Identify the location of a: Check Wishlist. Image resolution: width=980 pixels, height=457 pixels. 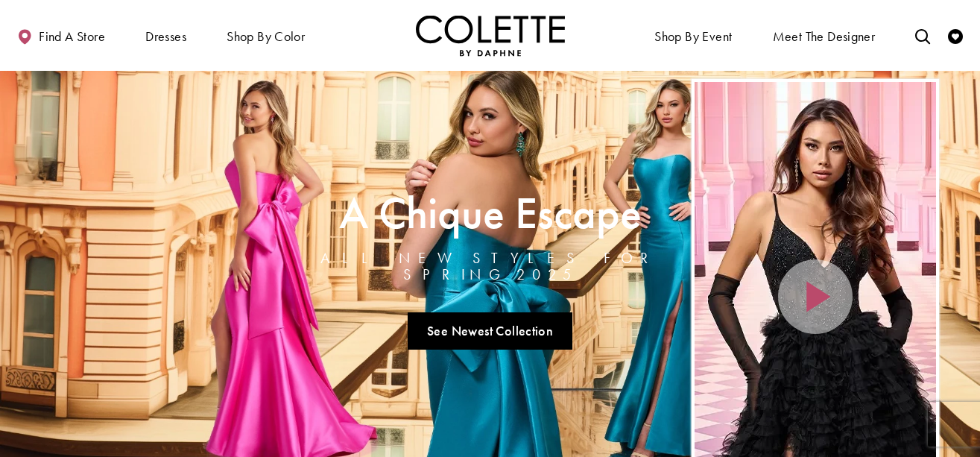
(956, 35).